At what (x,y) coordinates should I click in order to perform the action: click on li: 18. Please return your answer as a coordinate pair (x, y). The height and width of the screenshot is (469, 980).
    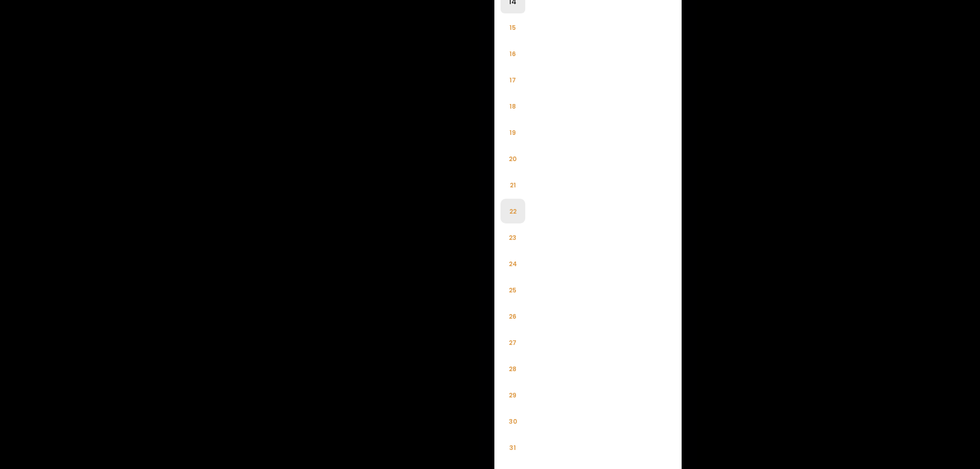
    Looking at the image, I should click on (513, 106).